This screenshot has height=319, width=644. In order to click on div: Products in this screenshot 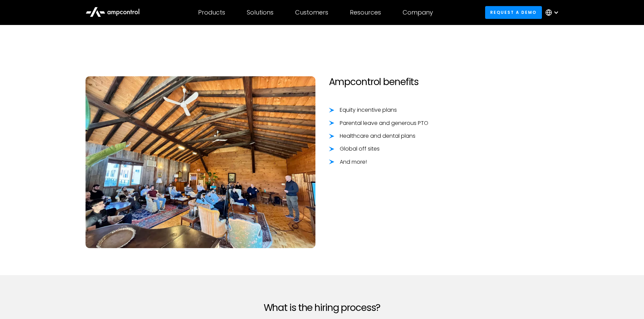, I will do `click(211, 12)`.